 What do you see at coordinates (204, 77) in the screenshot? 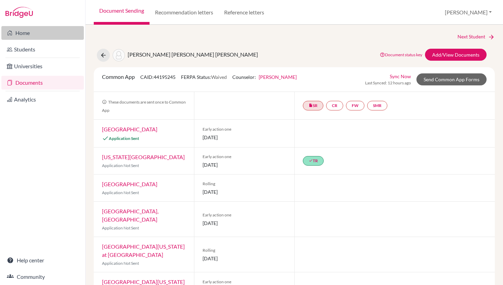
I see `span: FERPA Status:` at bounding box center [204, 77].